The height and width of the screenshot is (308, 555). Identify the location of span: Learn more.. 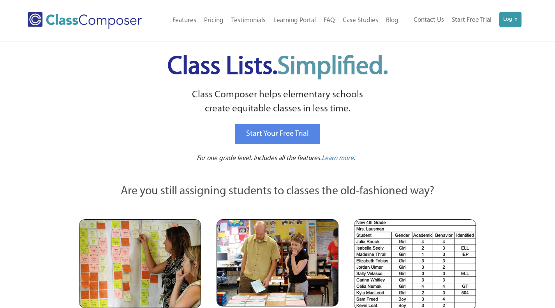
(339, 158).